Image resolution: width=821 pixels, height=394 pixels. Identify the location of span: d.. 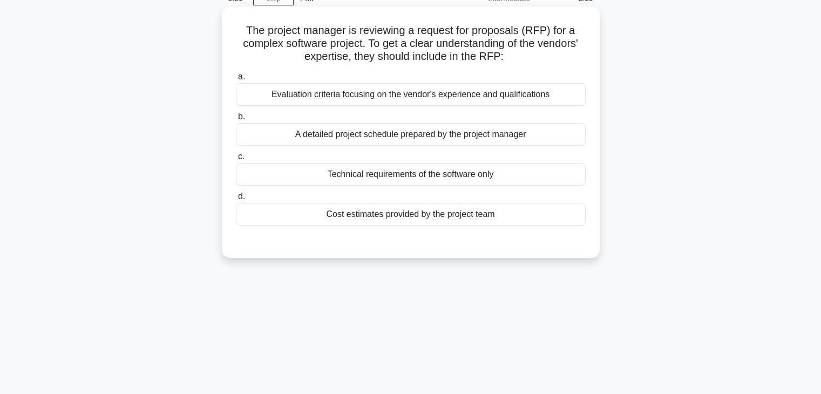
(241, 196).